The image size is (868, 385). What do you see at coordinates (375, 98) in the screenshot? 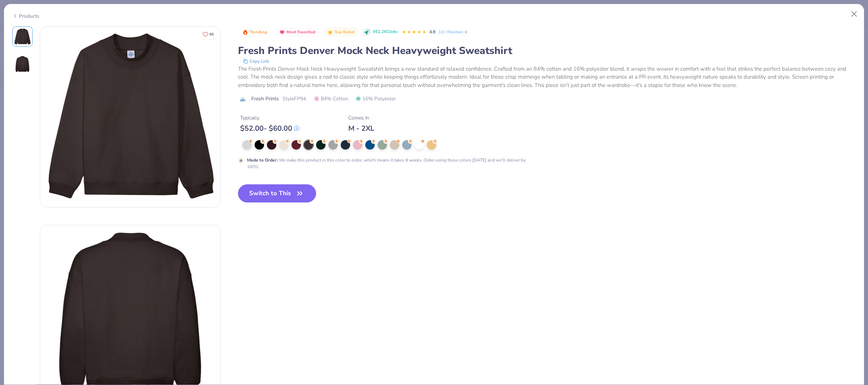
I see `span: 16% Polyester` at bounding box center [375, 98].